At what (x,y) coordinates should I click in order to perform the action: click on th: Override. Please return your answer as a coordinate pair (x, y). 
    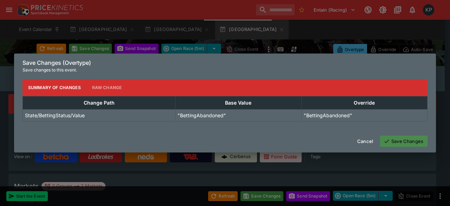
    Looking at the image, I should click on (364, 102).